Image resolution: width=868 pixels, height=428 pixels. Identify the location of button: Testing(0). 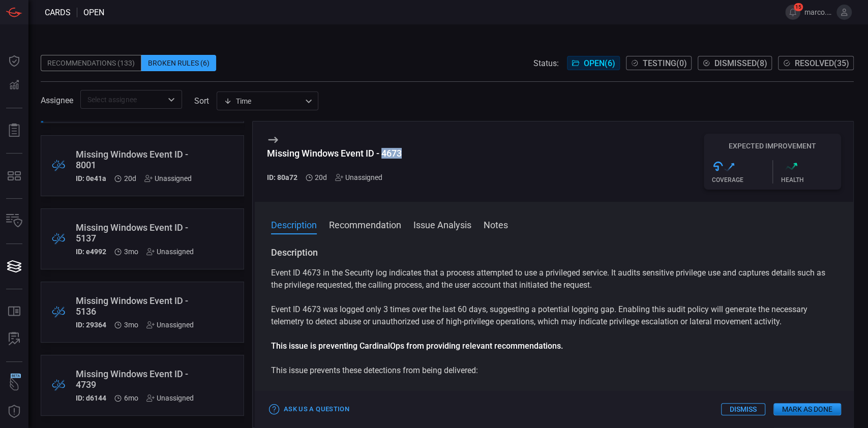
(659, 63).